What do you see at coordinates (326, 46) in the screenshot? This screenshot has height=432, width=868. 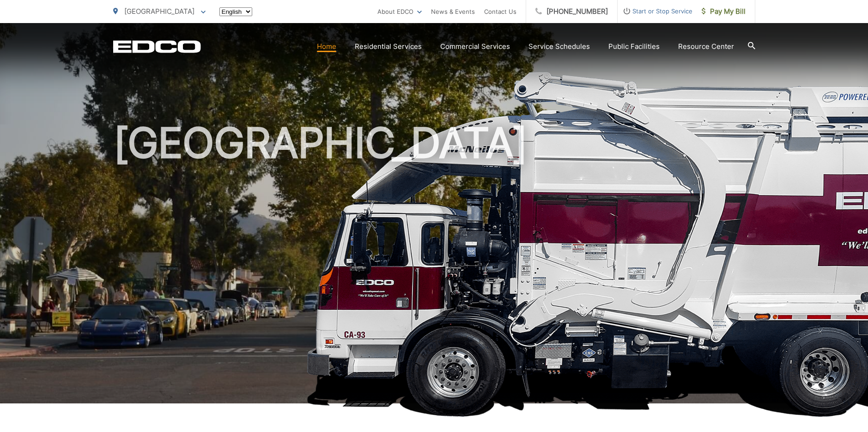 I see `a: Home` at bounding box center [326, 46].